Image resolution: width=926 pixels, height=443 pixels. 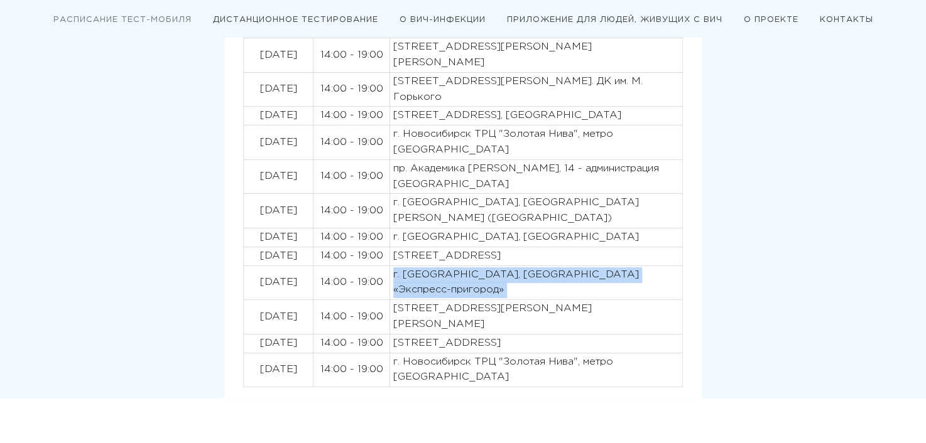 What do you see at coordinates (846, 19) in the screenshot?
I see `a: КОНТАКТЫ` at bounding box center [846, 19].